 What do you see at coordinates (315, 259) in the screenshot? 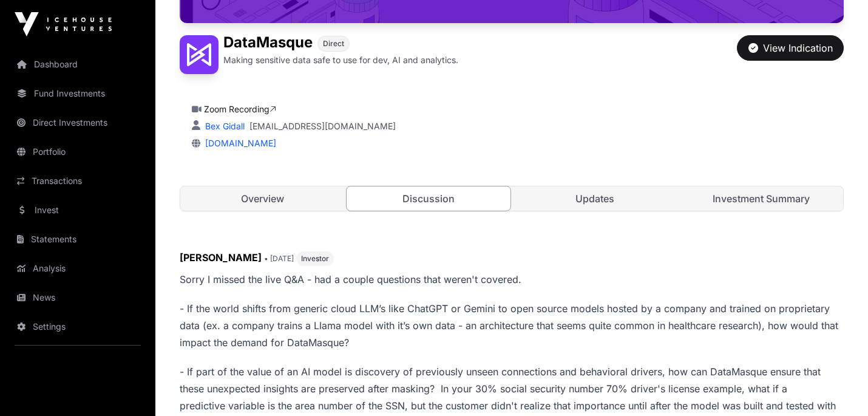
I see `span: Investor` at bounding box center [315, 259].